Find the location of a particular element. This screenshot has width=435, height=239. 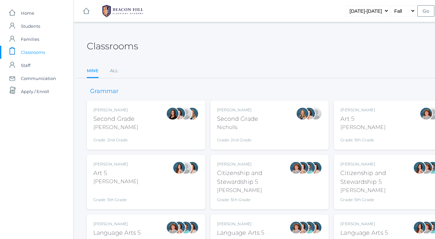

h3: Grammar is located at coordinates (104, 91).